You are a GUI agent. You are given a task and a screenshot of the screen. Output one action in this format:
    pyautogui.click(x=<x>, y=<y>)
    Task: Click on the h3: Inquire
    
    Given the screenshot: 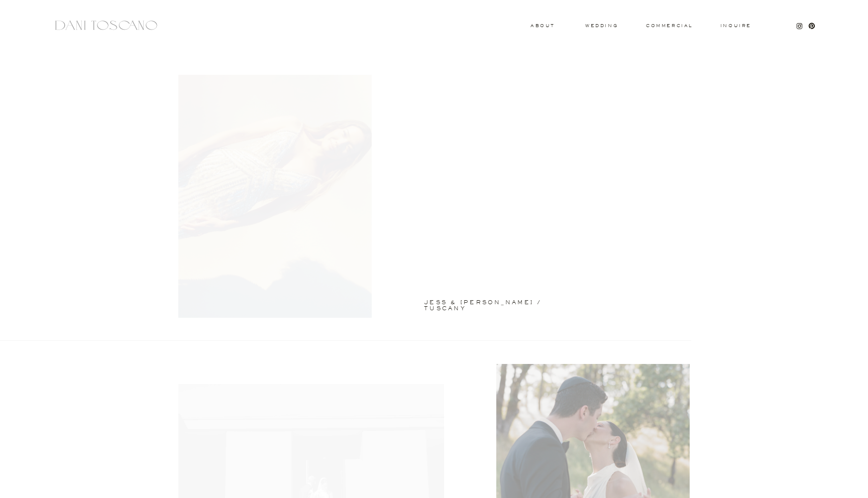 What is the action you would take?
    pyautogui.click(x=736, y=26)
    